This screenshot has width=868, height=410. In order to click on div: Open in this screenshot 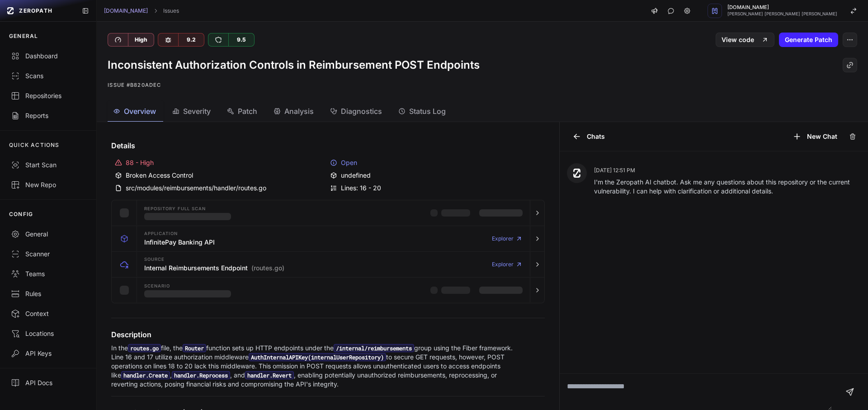, I will do `click(435, 162)`.